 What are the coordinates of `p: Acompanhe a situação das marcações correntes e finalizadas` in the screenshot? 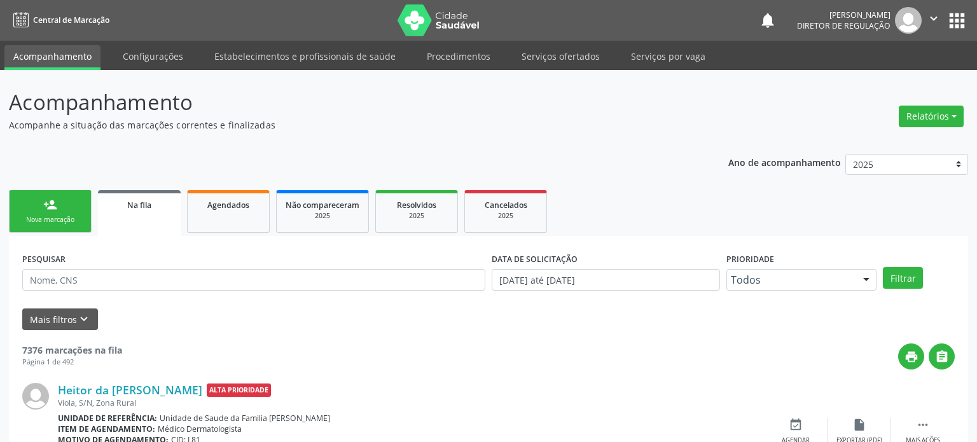 It's located at (345, 125).